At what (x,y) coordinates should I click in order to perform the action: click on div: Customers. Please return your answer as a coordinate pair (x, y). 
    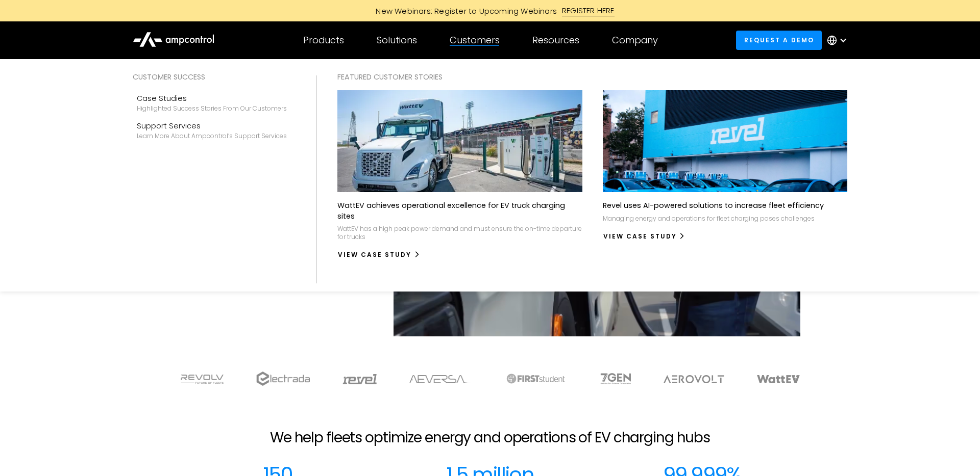
    Looking at the image, I should click on (475, 41).